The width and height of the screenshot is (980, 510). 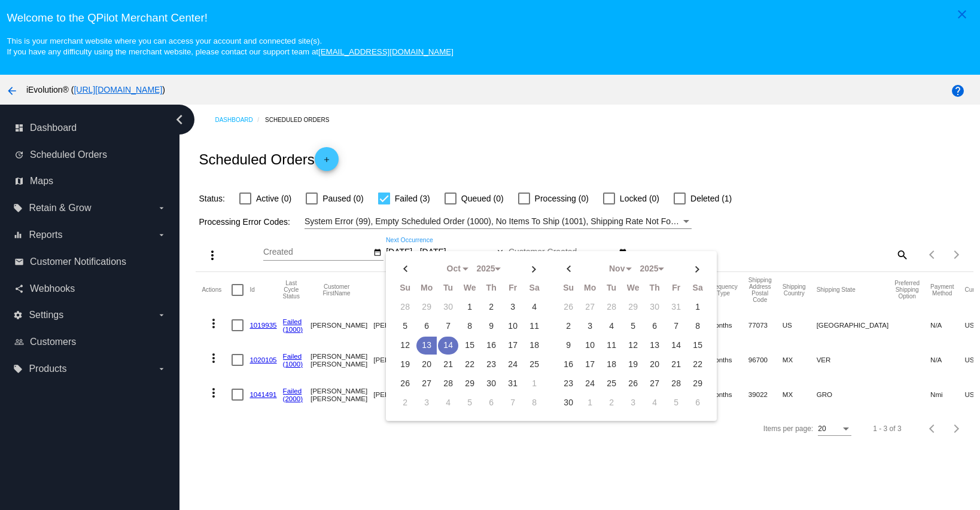 I want to click on i: map, so click(x=19, y=181).